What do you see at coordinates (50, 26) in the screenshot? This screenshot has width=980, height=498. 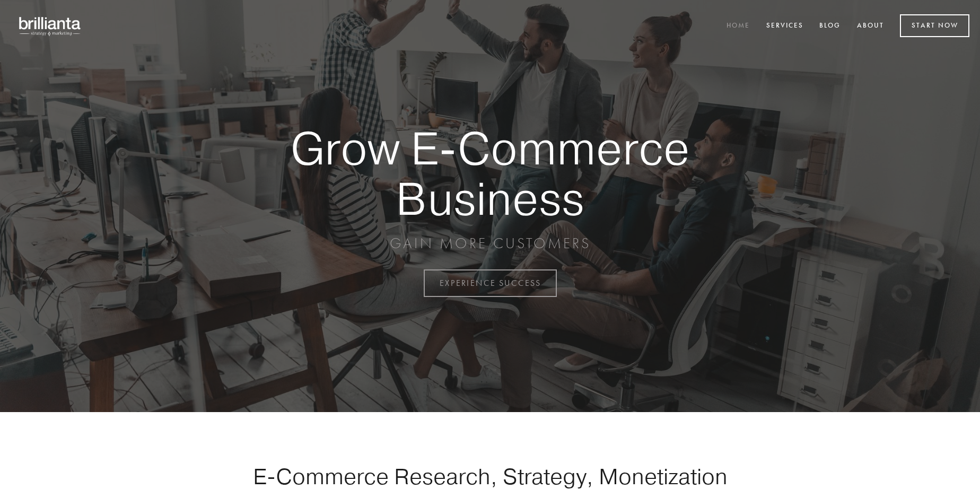 I see `img: brillianta - research, strategy, marketing` at bounding box center [50, 26].